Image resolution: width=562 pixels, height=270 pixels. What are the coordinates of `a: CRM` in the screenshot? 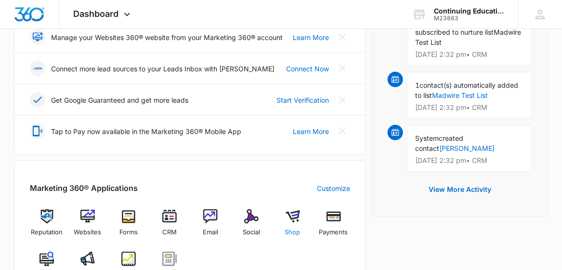 It's located at (169, 226).